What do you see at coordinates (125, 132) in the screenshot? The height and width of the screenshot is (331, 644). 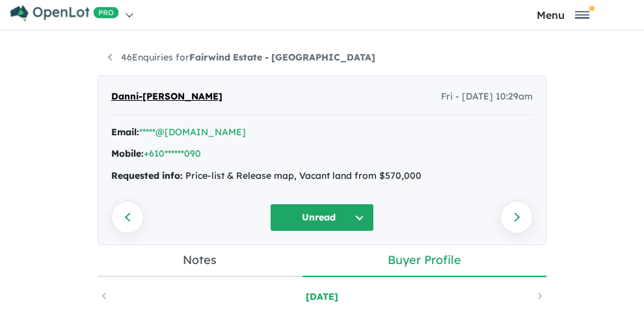 I see `strong: Email:` at bounding box center [125, 132].